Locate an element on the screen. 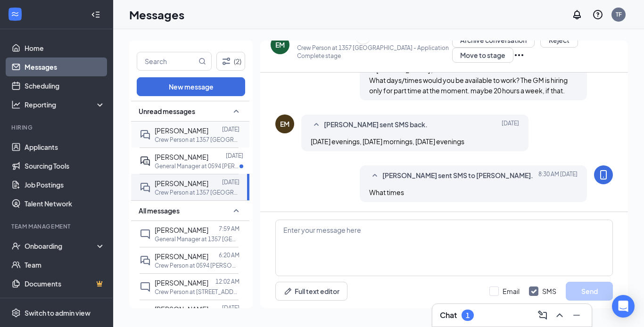  button: Full text editorPen is located at coordinates (311, 291).